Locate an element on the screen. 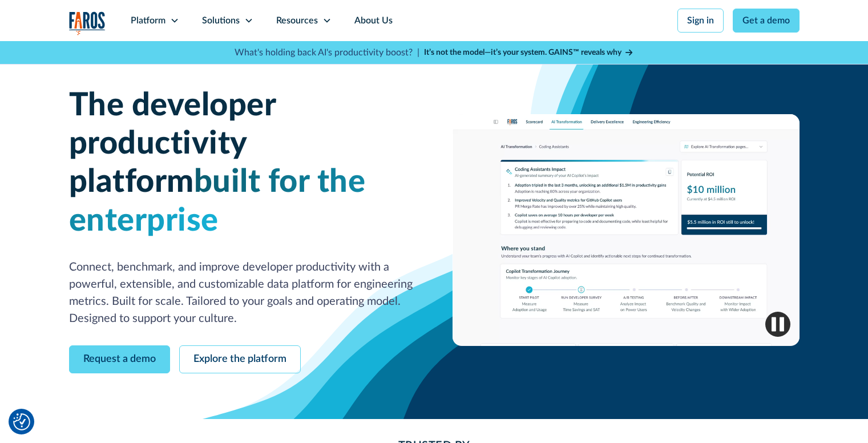  h1: The developer productivity platform is located at coordinates (243, 163).